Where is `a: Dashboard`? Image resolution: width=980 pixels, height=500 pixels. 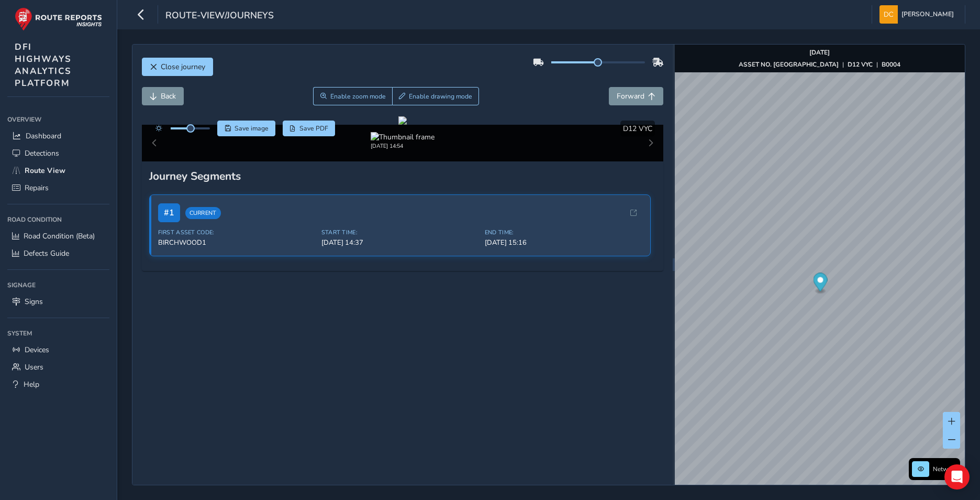 a: Dashboard is located at coordinates (58, 136).